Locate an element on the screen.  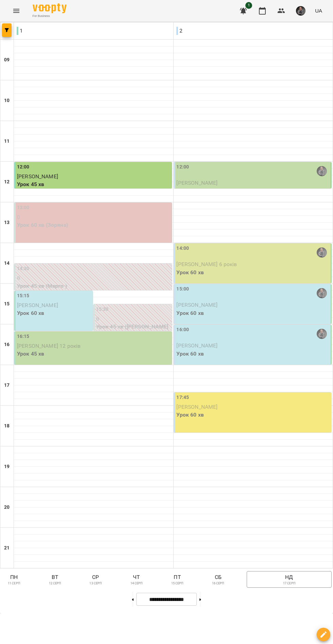
p: сб is located at coordinates (218, 577).